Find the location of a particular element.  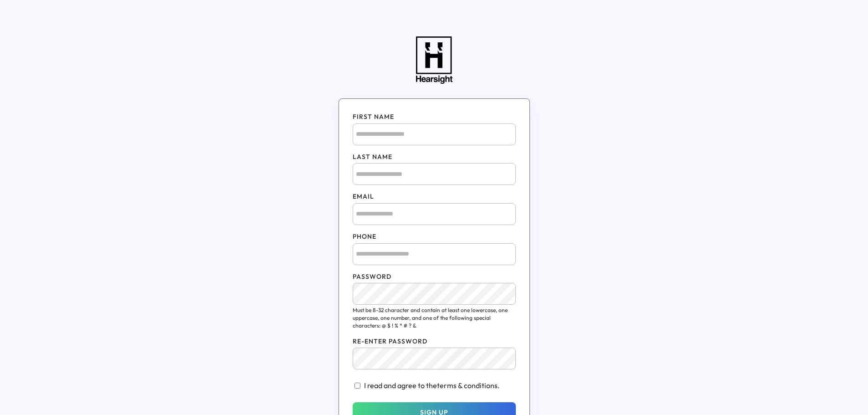

div: RE-ENTER PASSWORD is located at coordinates (434, 341).